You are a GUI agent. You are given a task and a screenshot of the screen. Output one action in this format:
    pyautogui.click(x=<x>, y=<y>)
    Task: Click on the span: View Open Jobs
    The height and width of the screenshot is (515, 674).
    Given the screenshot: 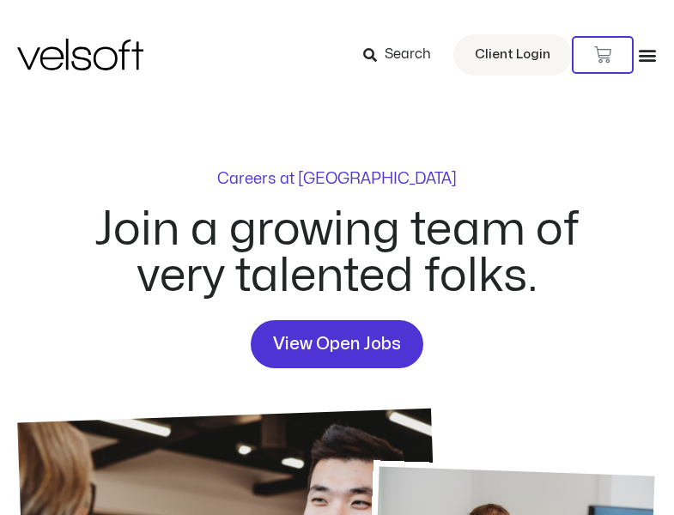 What is the action you would take?
    pyautogui.click(x=336, y=344)
    